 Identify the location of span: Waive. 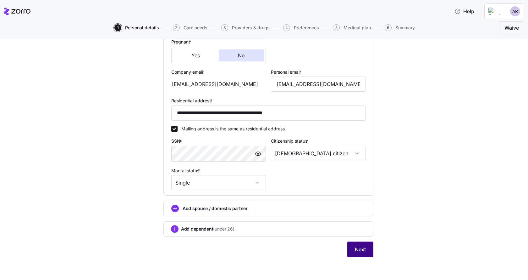
(512, 28).